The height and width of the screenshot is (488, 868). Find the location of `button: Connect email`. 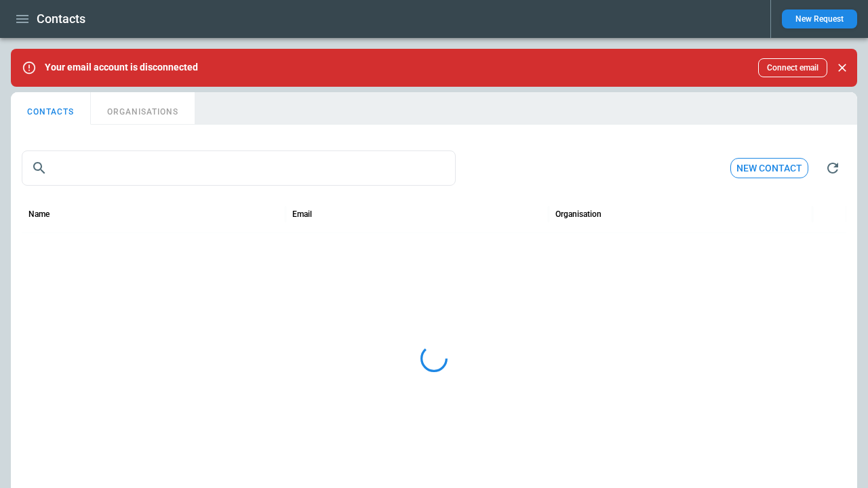

button: Connect email is located at coordinates (793, 67).